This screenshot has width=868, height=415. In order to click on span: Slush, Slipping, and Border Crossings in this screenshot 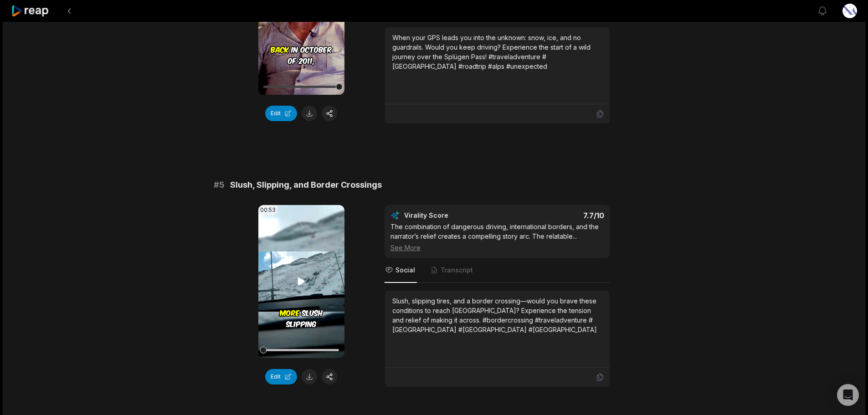, I will do `click(306, 185)`.